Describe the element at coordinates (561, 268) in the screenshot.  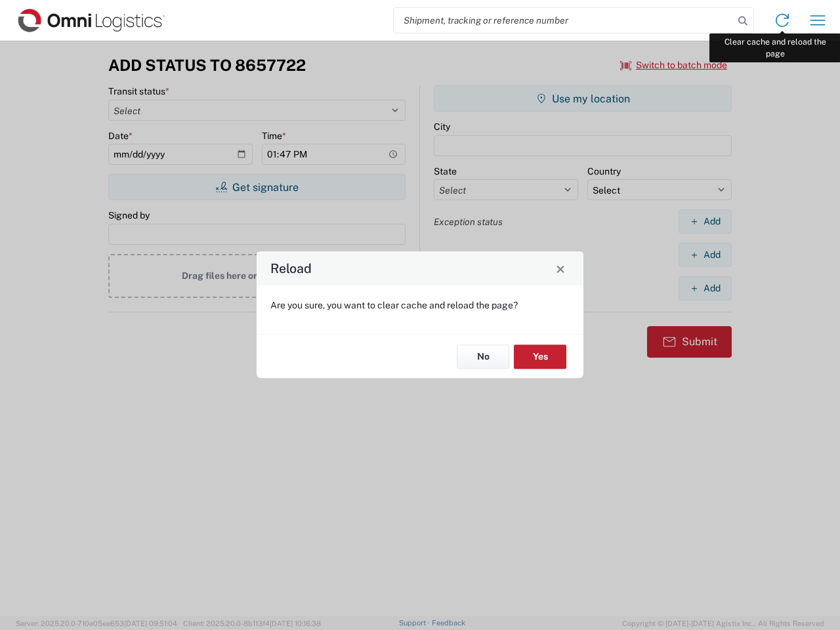
I see `button: Close` at that location.